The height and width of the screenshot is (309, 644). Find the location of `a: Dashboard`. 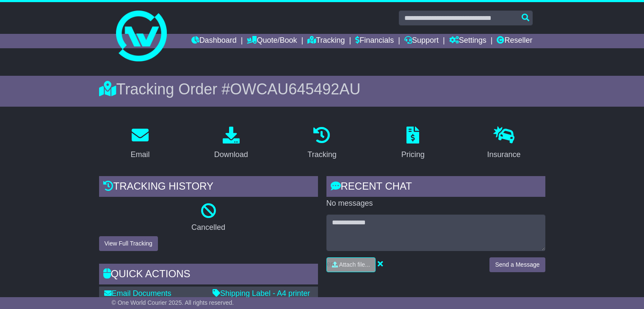

a: Dashboard is located at coordinates (214, 41).